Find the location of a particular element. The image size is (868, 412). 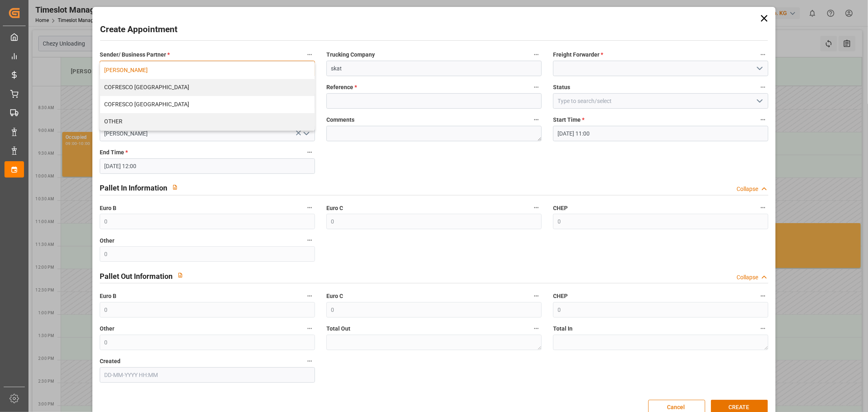

span: Trucking Company is located at coordinates (350, 54).